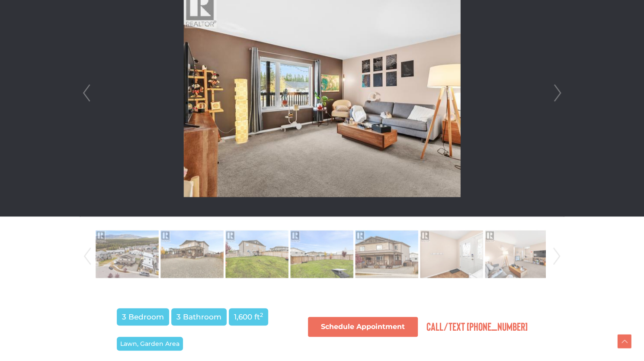 This screenshot has width=644, height=361. I want to click on a: Prev, so click(87, 256).